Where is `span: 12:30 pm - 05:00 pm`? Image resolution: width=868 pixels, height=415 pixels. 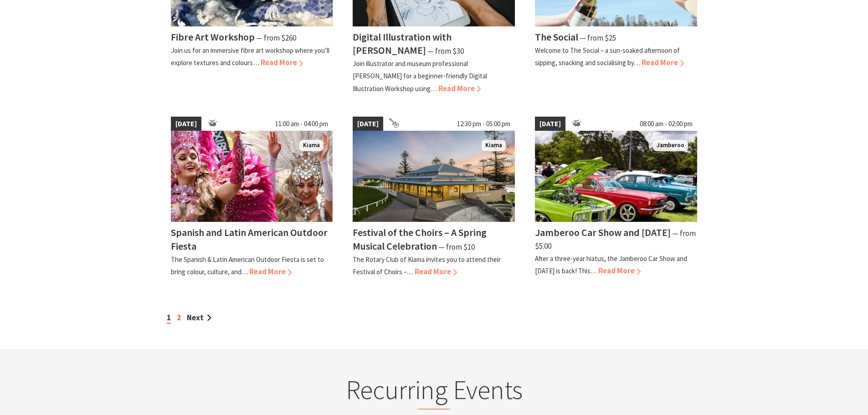 span: 12:30 pm - 05:00 pm is located at coordinates (483, 124).